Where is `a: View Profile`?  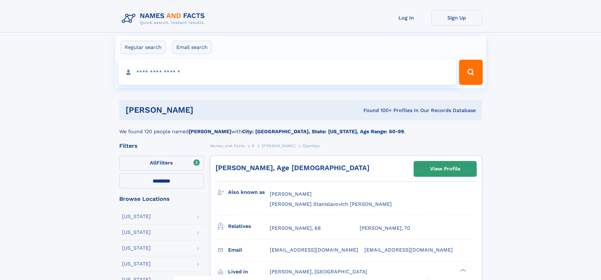 a: View Profile is located at coordinates (445, 169).